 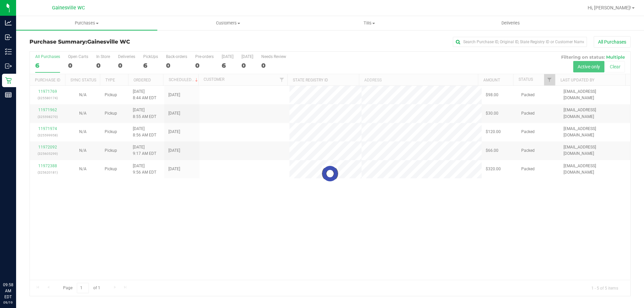 I want to click on h3: Purchase Summary:, so click(x=129, y=42).